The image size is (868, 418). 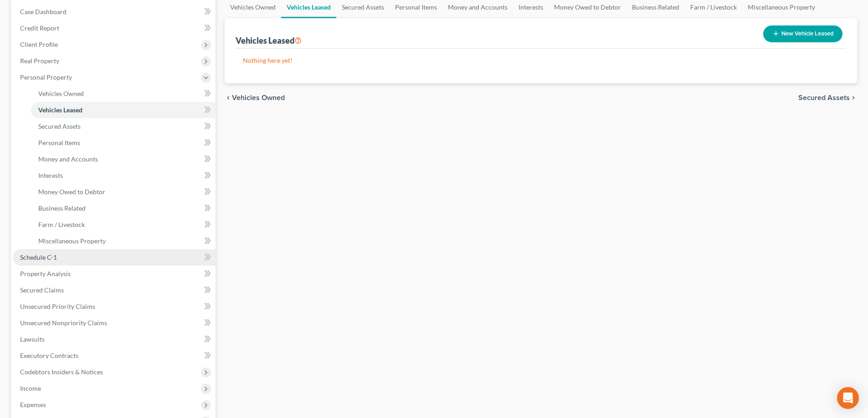 I want to click on a: Credit Report, so click(x=114, y=28).